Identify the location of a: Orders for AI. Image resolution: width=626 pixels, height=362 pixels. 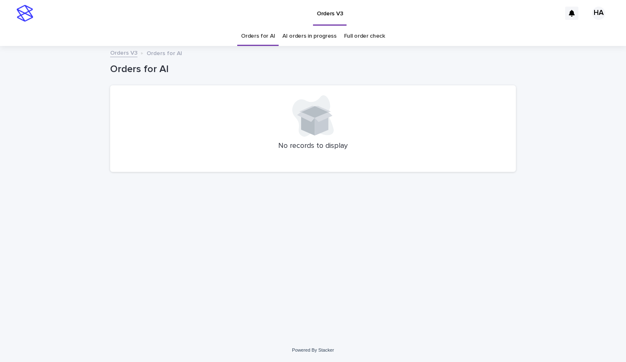
(258, 36).